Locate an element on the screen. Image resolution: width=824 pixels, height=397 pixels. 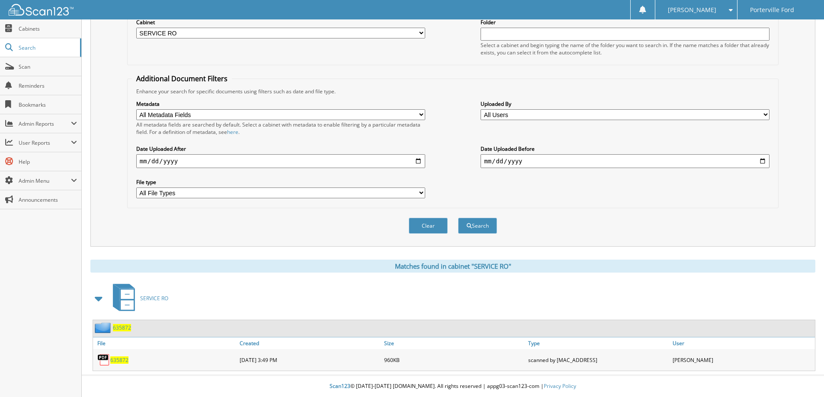
a: Created is located at coordinates (310, 343).